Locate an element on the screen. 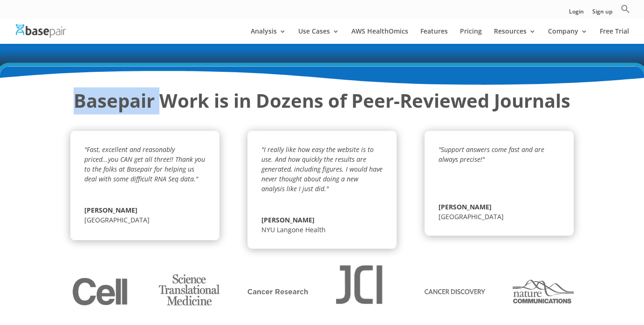  em: "Support answers come fast and are always precise!" is located at coordinates (491, 154).